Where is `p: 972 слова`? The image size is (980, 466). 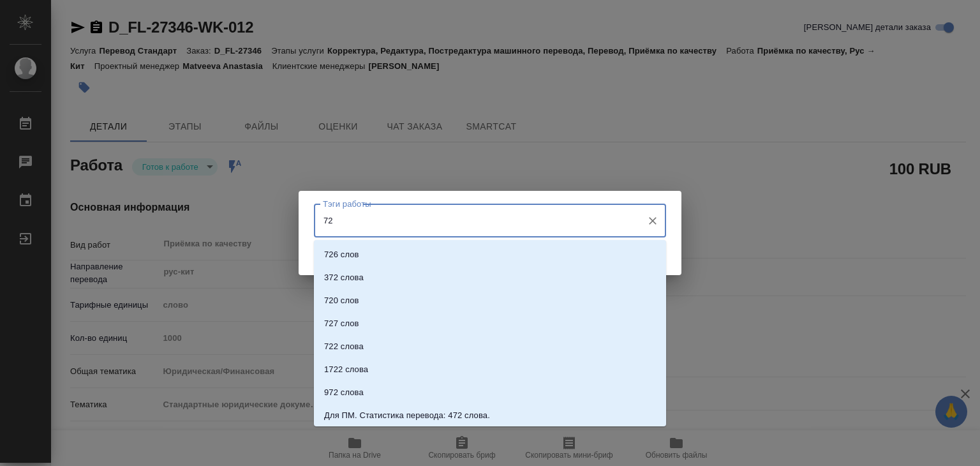 p: 972 слова is located at coordinates (344, 392).